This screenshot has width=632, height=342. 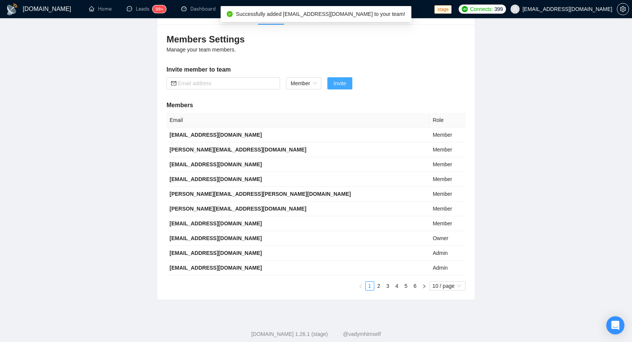 I want to click on span: 10 / page, so click(x=447, y=286).